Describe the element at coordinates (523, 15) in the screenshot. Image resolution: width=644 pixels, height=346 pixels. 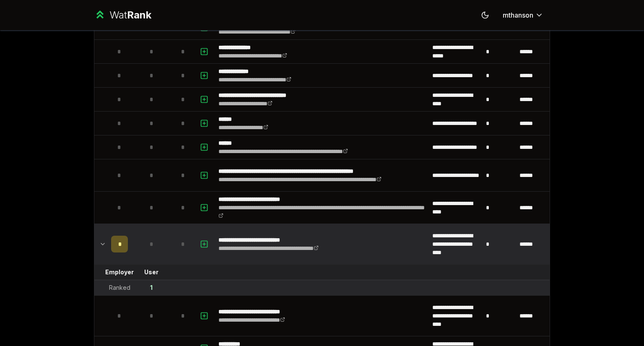
I see `button: mthanson` at that location.